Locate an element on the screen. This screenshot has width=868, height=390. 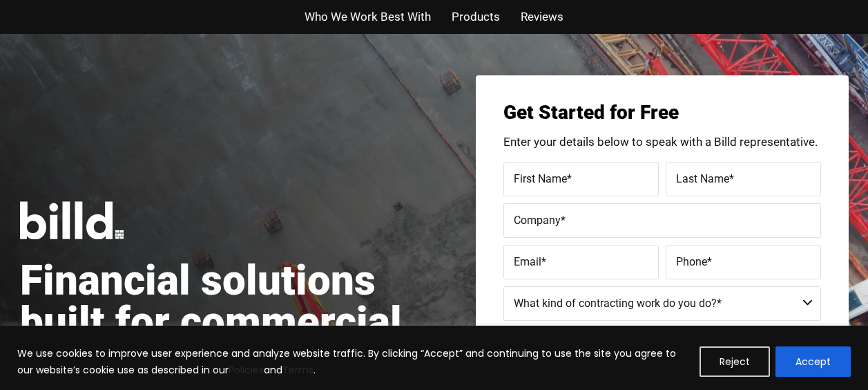
a: Who We Work Best With is located at coordinates (367, 17).